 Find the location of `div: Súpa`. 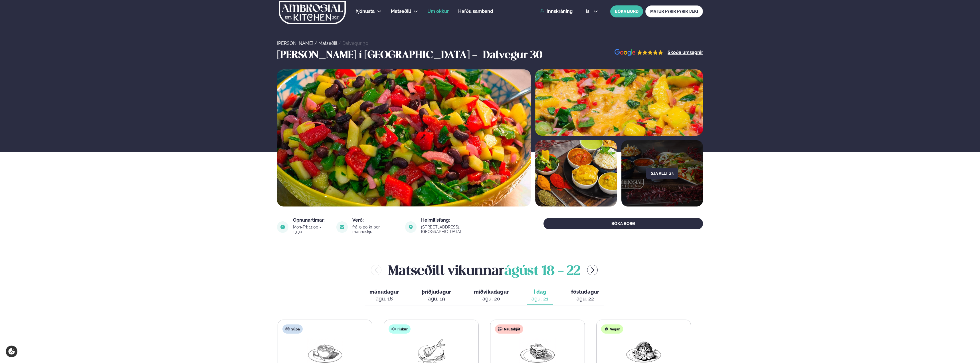

div: Súpa is located at coordinates (293, 329).